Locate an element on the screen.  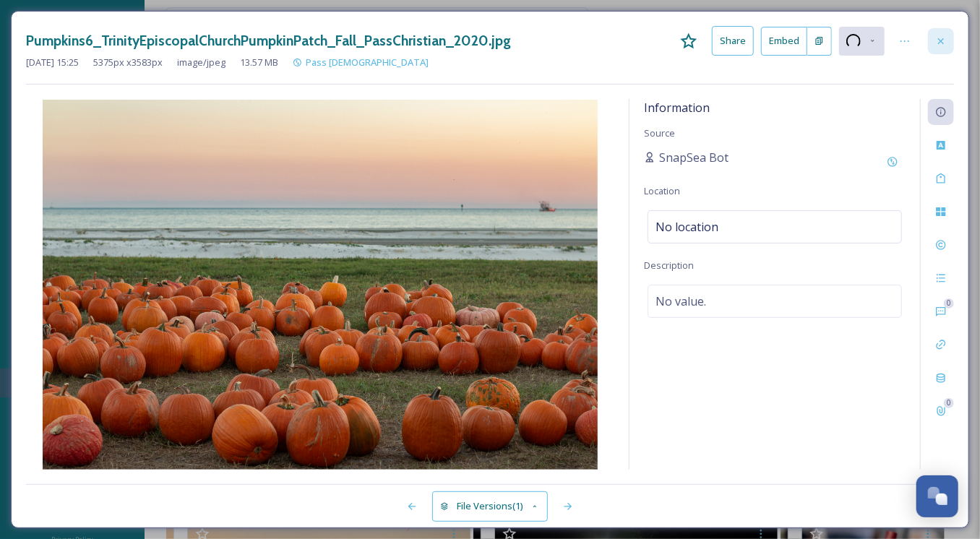
span: Location is located at coordinates (663, 191).